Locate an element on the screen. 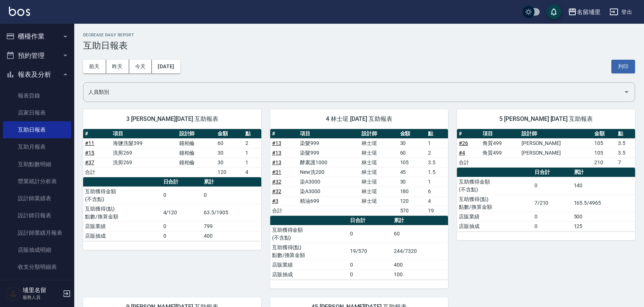 The width and height of the screenshot is (644, 307). button: 前天 is located at coordinates (95, 66).